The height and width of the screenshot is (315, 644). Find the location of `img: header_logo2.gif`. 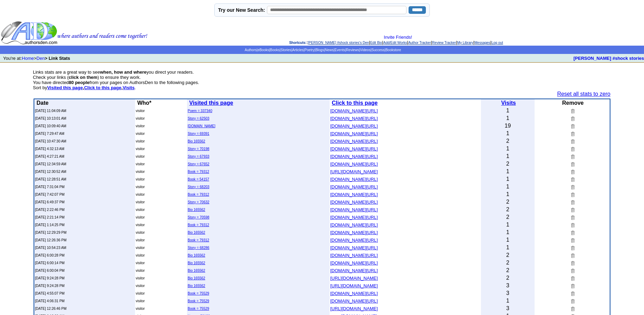

img: header_logo2.gif is located at coordinates (74, 33).